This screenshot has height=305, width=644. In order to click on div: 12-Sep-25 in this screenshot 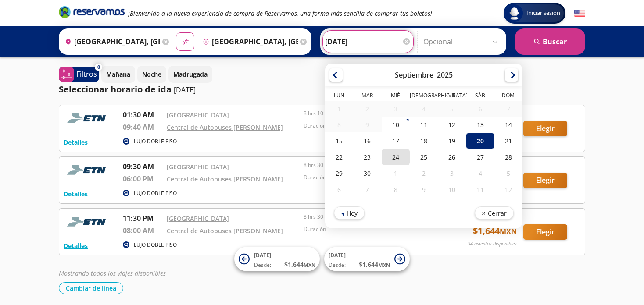, I will do `click(452, 124)`.